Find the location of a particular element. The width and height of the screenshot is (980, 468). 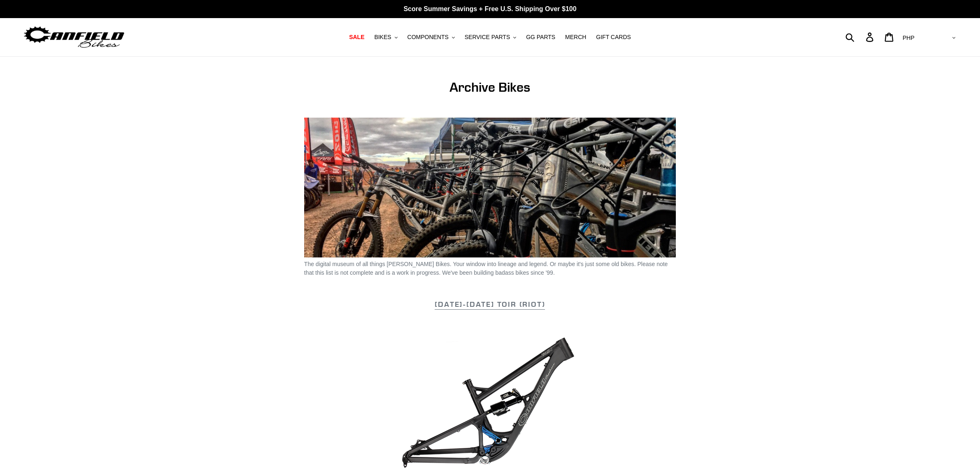

span: SALE is located at coordinates (357, 37).